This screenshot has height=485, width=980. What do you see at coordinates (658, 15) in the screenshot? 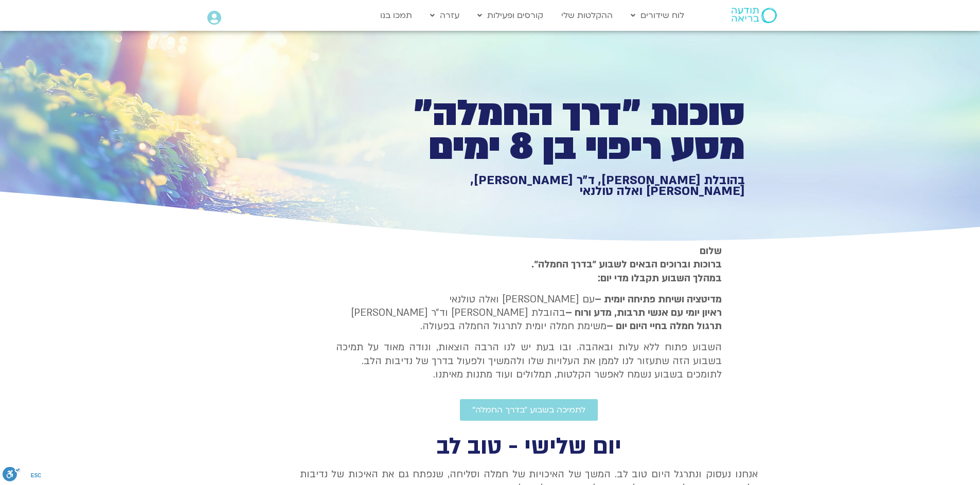
I see `a: לוח שידורים` at bounding box center [658, 15].